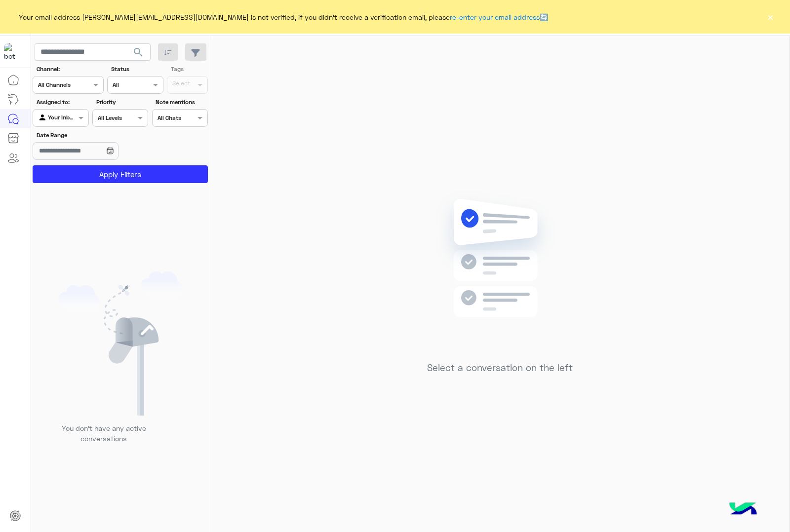  What do you see at coordinates (92, 135) in the screenshot?
I see `label: Date Range` at bounding box center [92, 135].